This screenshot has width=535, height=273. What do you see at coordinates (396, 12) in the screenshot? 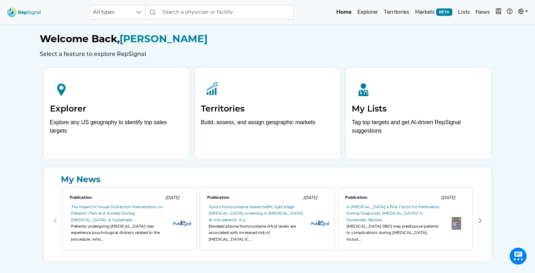
I see `a: Territories` at bounding box center [396, 12].